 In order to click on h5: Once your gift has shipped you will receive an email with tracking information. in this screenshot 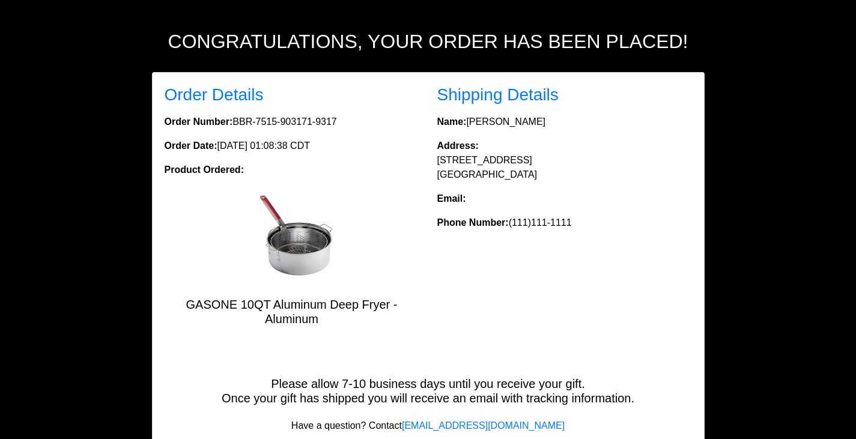, I will do `click(428, 398)`.